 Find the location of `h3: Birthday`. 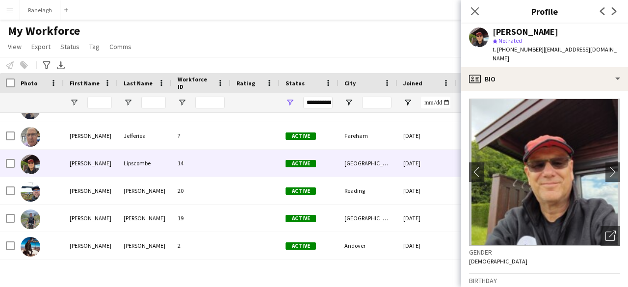

h3: Birthday is located at coordinates (545, 281).